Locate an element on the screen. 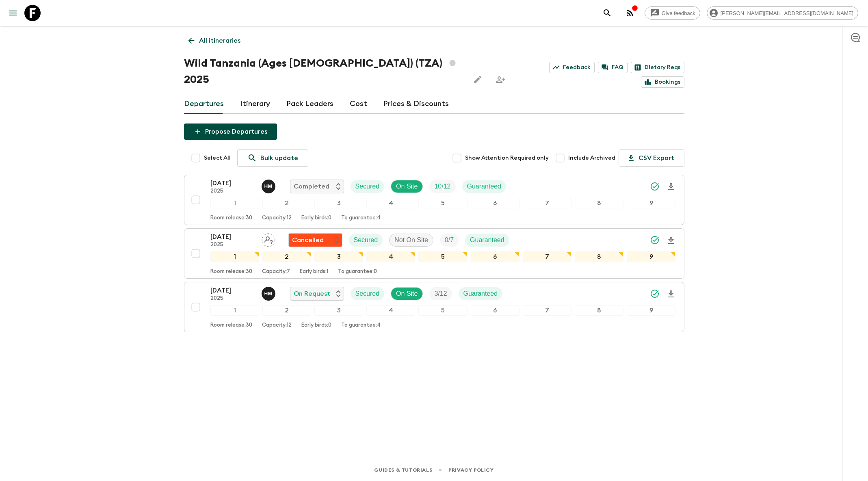 Image resolution: width=868 pixels, height=481 pixels. p: To guarantee: 0 is located at coordinates (358, 272).